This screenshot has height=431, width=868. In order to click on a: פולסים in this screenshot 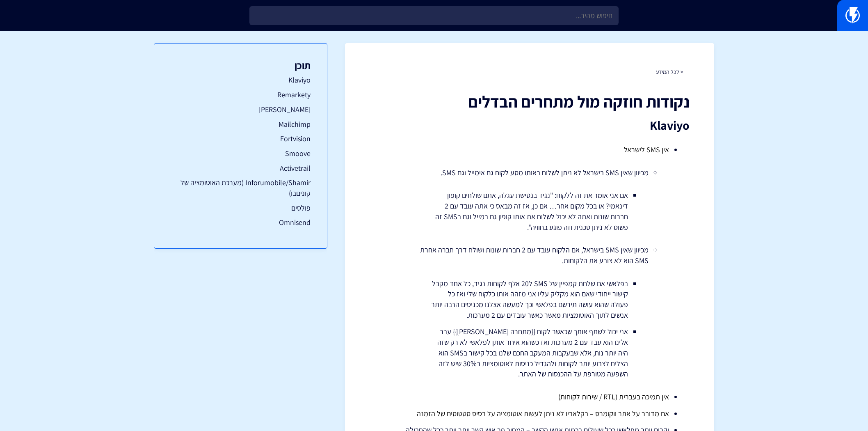, I will do `click(240, 208)`.